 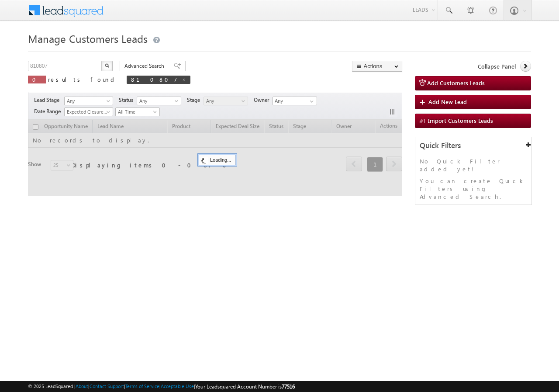 What do you see at coordinates (473, 145) in the screenshot?
I see `div: Quick Filters` at bounding box center [473, 145].